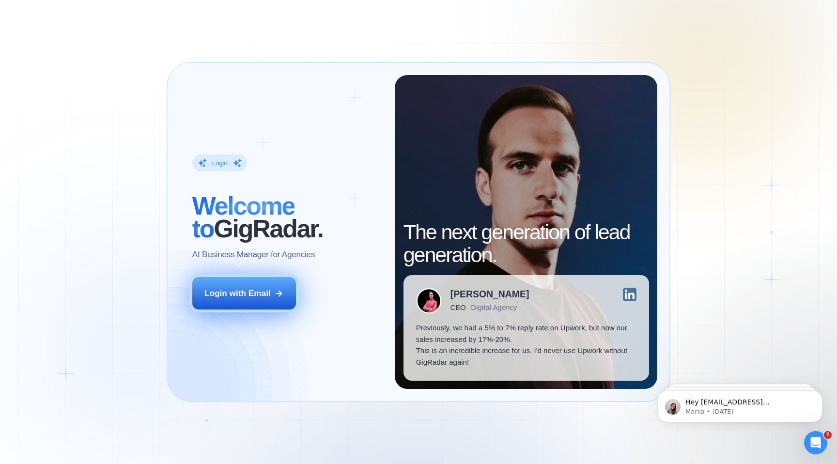 The width and height of the screenshot is (837, 464). What do you see at coordinates (526, 345) in the screenshot?
I see `p: Previously, we had a 5% to 7% reply rate on Upwork, but now our sales increased by 17%-20%. This ...` at bounding box center [526, 345].